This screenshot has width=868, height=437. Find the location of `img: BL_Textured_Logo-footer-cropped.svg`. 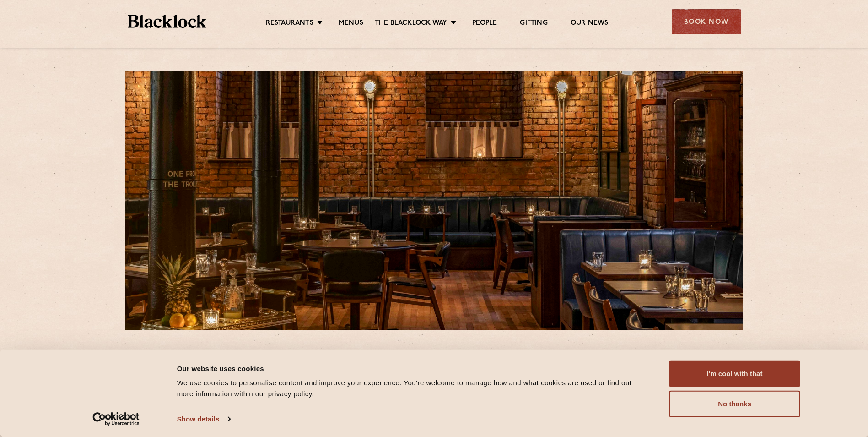

img: BL_Textured_Logo-footer-cropped.svg is located at coordinates (167, 21).